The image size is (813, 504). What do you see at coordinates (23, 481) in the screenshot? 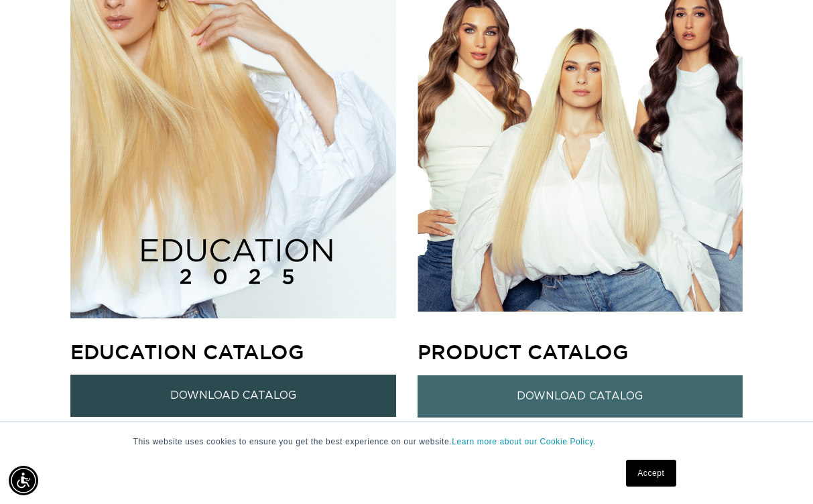
I see `div: Accessibility Menu` at bounding box center [23, 481].